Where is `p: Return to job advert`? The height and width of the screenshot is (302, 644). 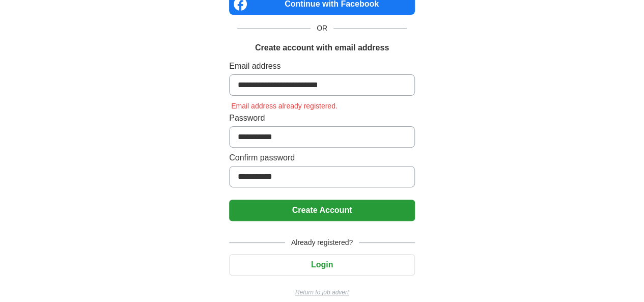 p: Return to job advert is located at coordinates (322, 293).